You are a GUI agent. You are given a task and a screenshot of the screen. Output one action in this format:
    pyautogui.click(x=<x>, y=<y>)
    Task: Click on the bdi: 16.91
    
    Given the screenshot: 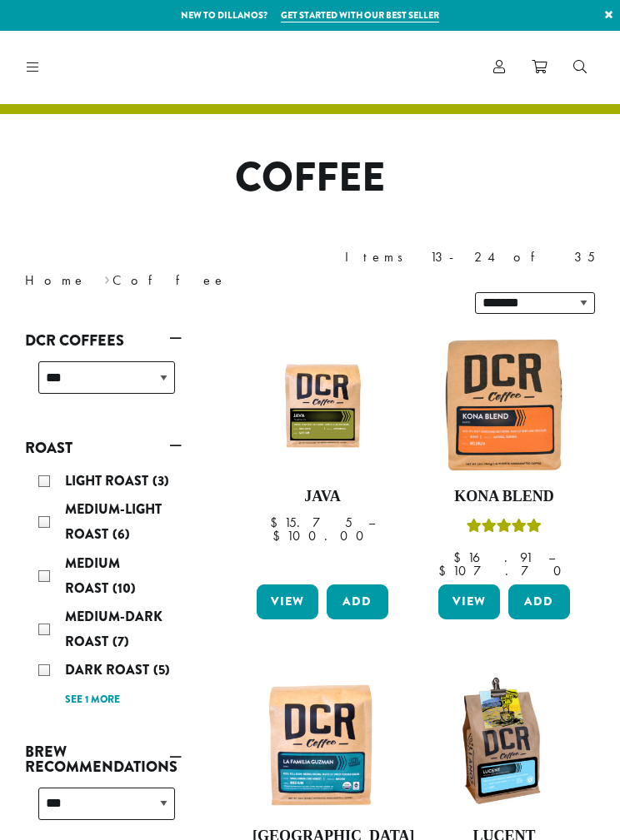 What is the action you would take?
    pyautogui.click(x=492, y=557)
    